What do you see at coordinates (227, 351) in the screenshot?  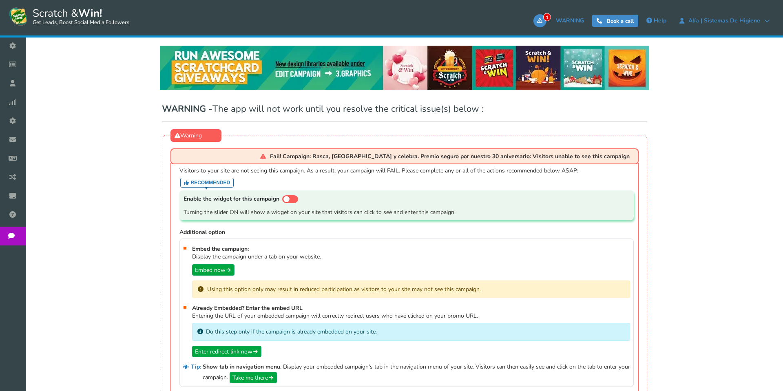 I see `a: Enter redirect link now` at bounding box center [227, 351].